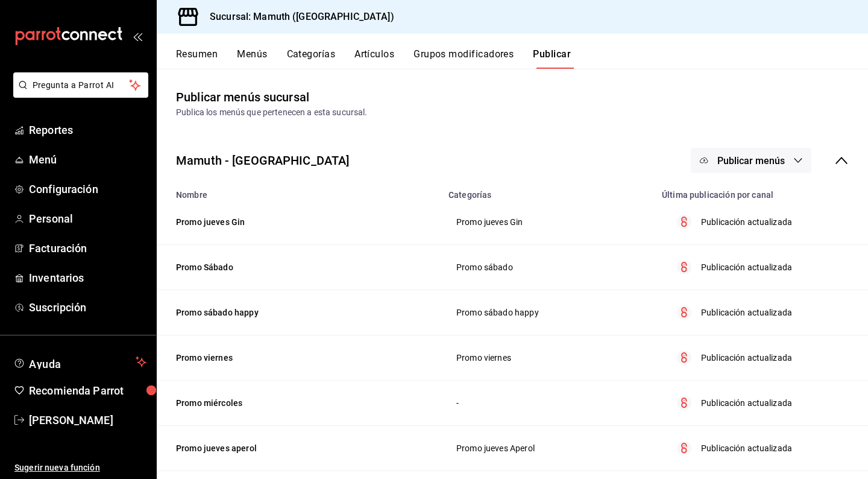 The image size is (868, 479). Describe the element at coordinates (547, 448) in the screenshot. I see `span: Promo jueves Aperol` at that location.